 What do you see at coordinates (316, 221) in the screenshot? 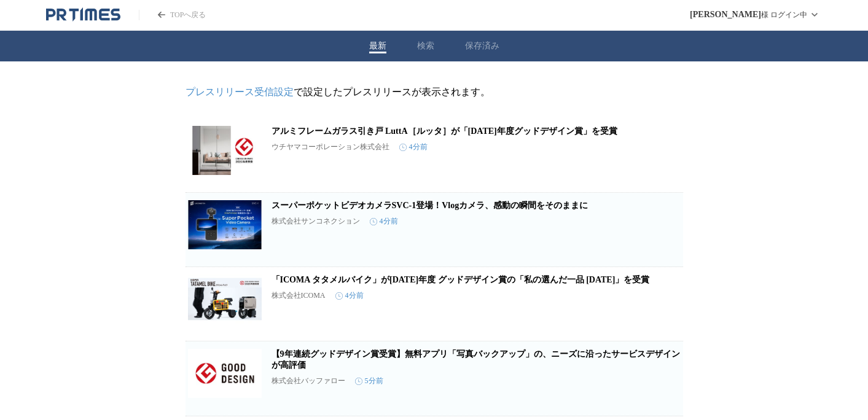
I see `p: 株式会社サンコネクション` at bounding box center [316, 221].